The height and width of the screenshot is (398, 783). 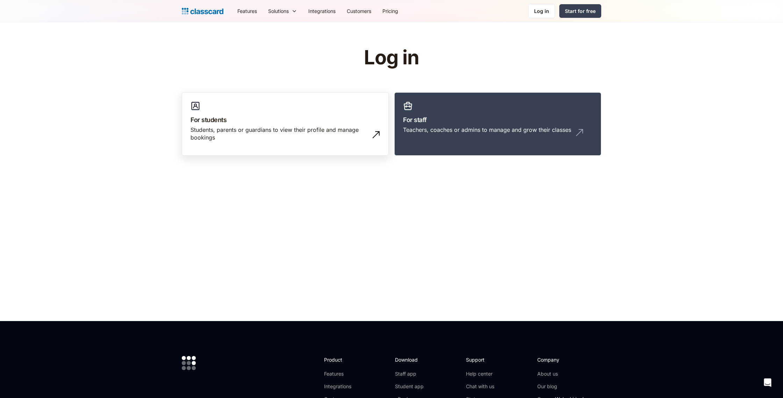 What do you see at coordinates (560, 374) in the screenshot?
I see `a: About us` at bounding box center [560, 374].